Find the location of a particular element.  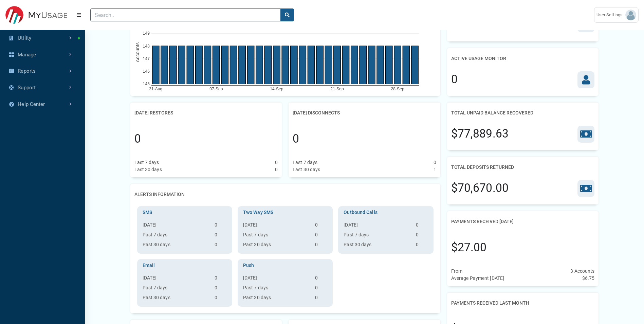

h2: Payments Received Last Month is located at coordinates (490, 303).